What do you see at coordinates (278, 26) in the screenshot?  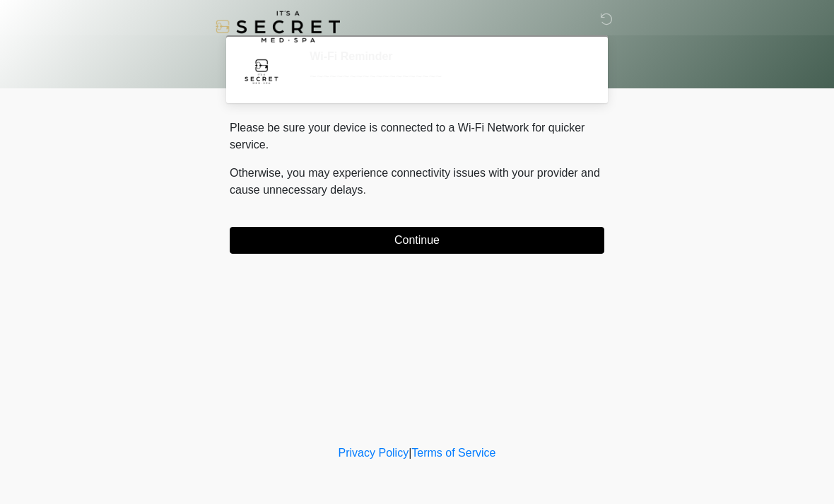 I see `img: It's A Secret Med Spa Logo` at bounding box center [278, 26].